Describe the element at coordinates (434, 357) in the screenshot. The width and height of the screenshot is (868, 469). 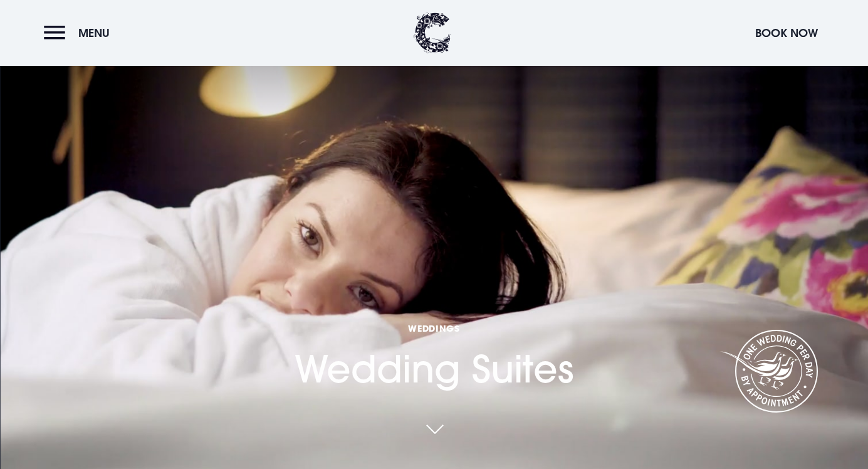
I see `h1: Wedding Suites` at that location.